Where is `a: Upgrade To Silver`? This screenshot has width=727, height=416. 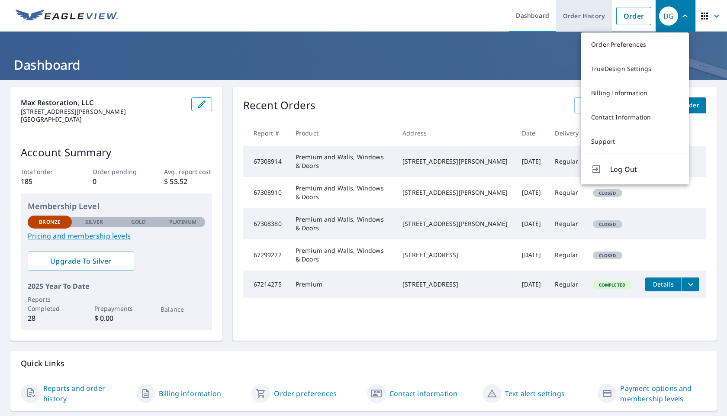
a: Upgrade To Silver is located at coordinates (81, 261).